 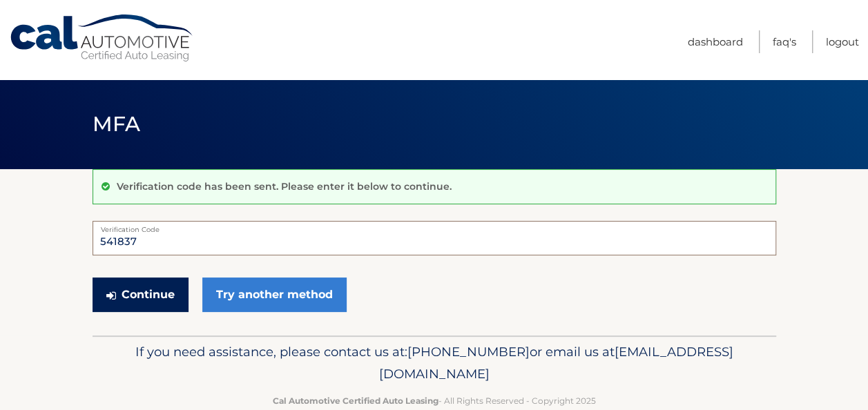 I want to click on p: Verification code has been sent. Please enter it below to continue., so click(x=284, y=187).